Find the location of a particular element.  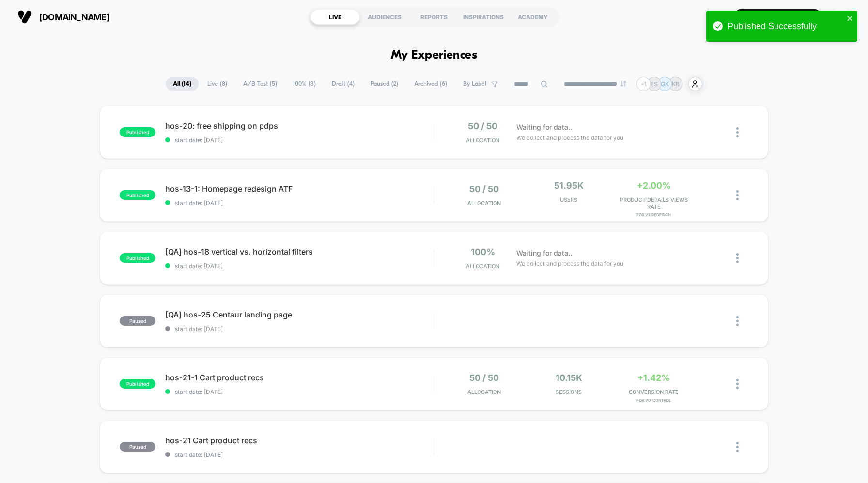

span: By Label is located at coordinates (475, 84).